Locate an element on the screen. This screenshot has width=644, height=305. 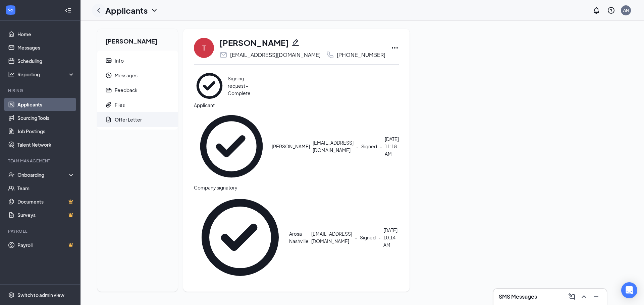
svg: Settings is located at coordinates (11, 295).